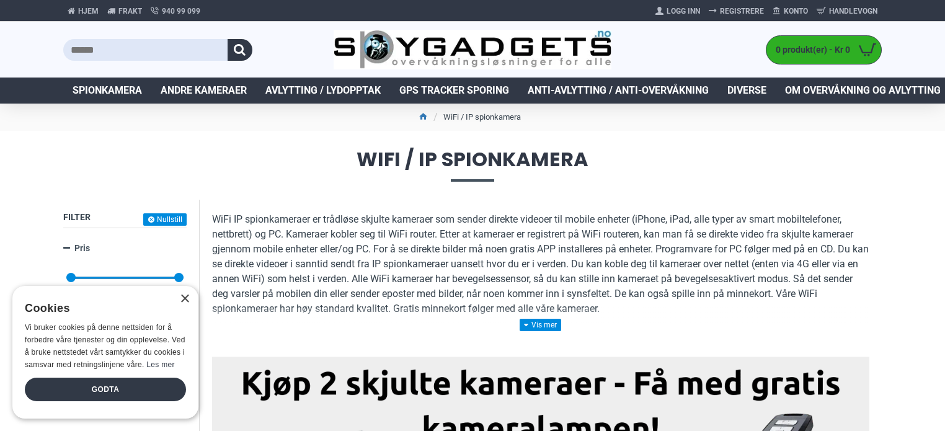  Describe the element at coordinates (203, 91) in the screenshot. I see `span: Andre kameraer` at that location.